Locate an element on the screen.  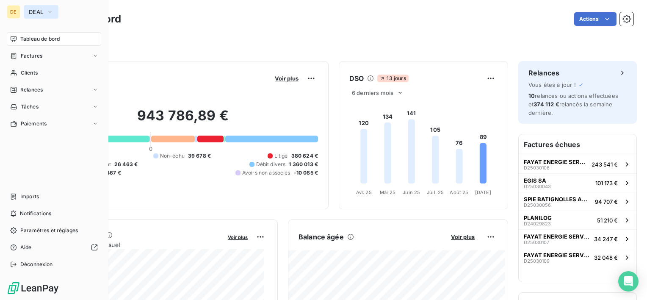
span: Débit divers is located at coordinates (271, 164).